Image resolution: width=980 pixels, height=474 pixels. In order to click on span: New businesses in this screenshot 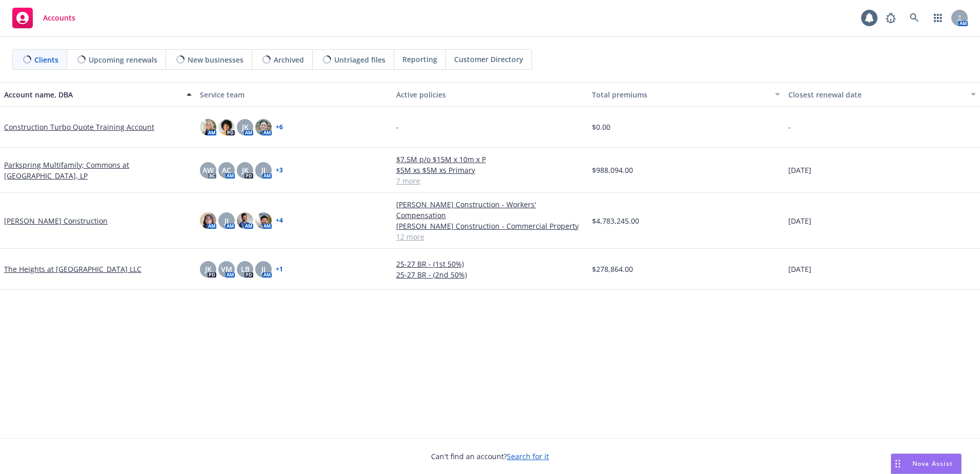, I will do `click(215, 59)`.